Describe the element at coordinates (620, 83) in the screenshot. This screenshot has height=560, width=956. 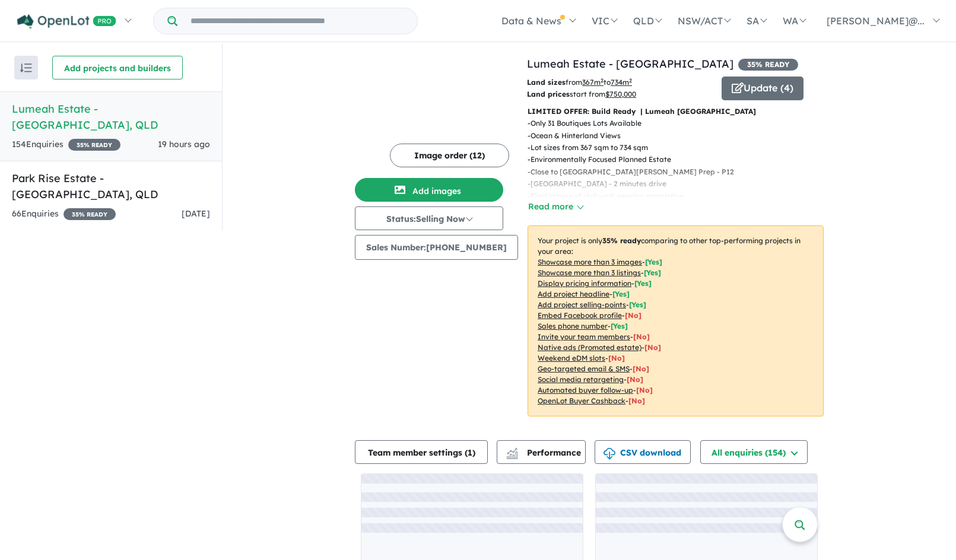
I see `p: from` at that location.